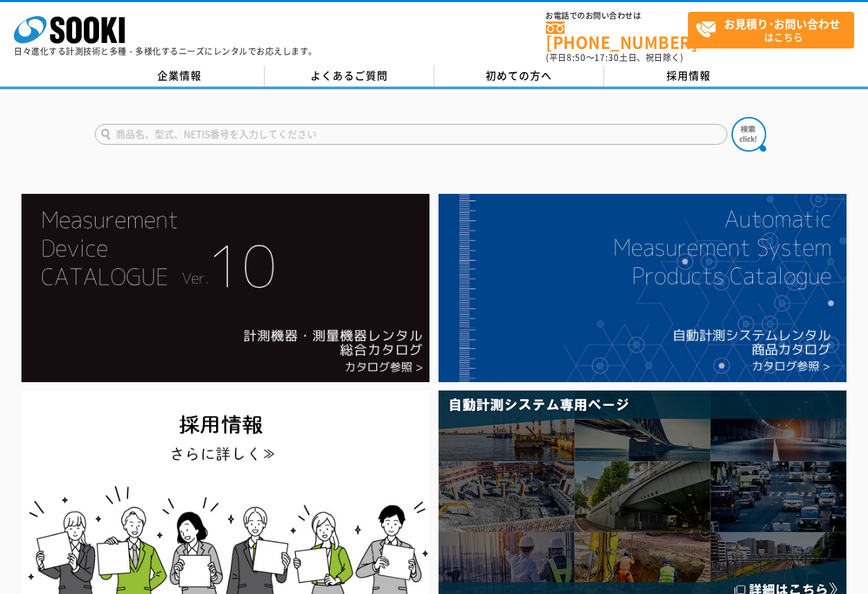 Image resolution: width=868 pixels, height=594 pixels. Describe the element at coordinates (689, 76) in the screenshot. I see `a: 採用情報` at that location.